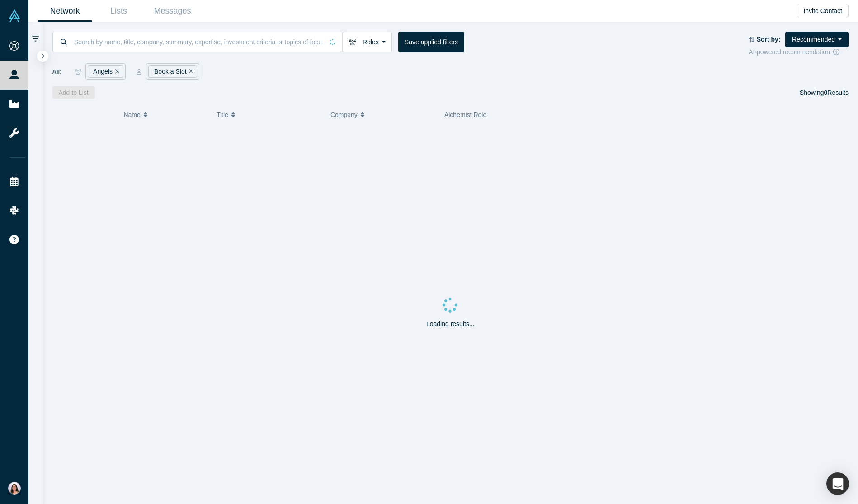 The width and height of the screenshot is (858, 504). I want to click on button: Recommended, so click(817, 40).